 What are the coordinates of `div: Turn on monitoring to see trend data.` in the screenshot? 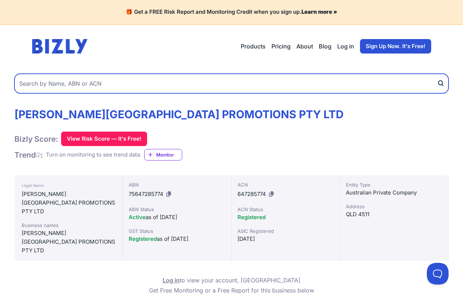 It's located at (94, 155).